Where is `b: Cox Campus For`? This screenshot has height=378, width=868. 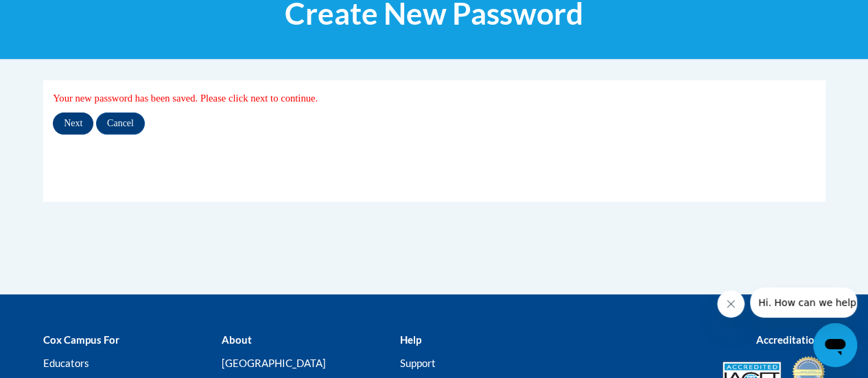 b: Cox Campus For is located at coordinates (81, 340).